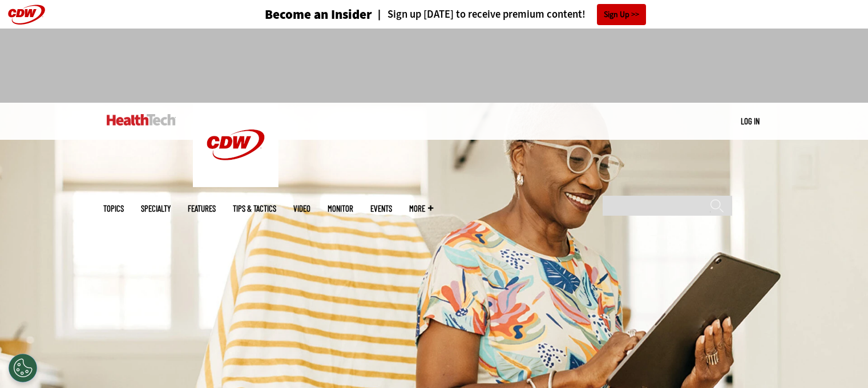  Describe the element at coordinates (318, 14) in the screenshot. I see `h3: Become an Insider` at that location.